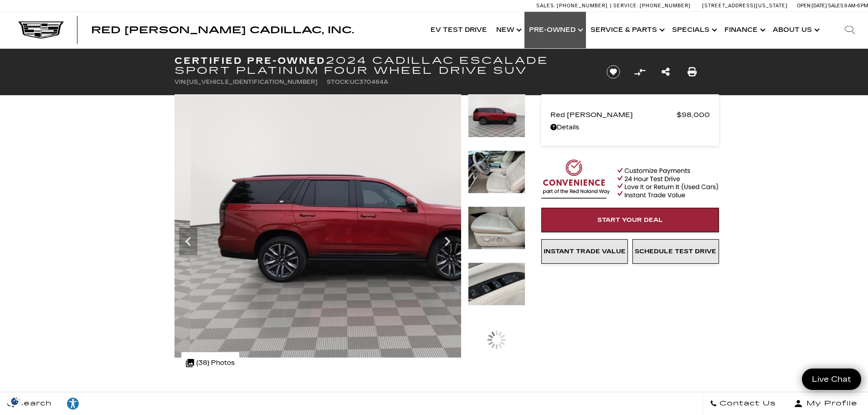  What do you see at coordinates (743, 404) in the screenshot?
I see `a: Contact Us` at bounding box center [743, 404].